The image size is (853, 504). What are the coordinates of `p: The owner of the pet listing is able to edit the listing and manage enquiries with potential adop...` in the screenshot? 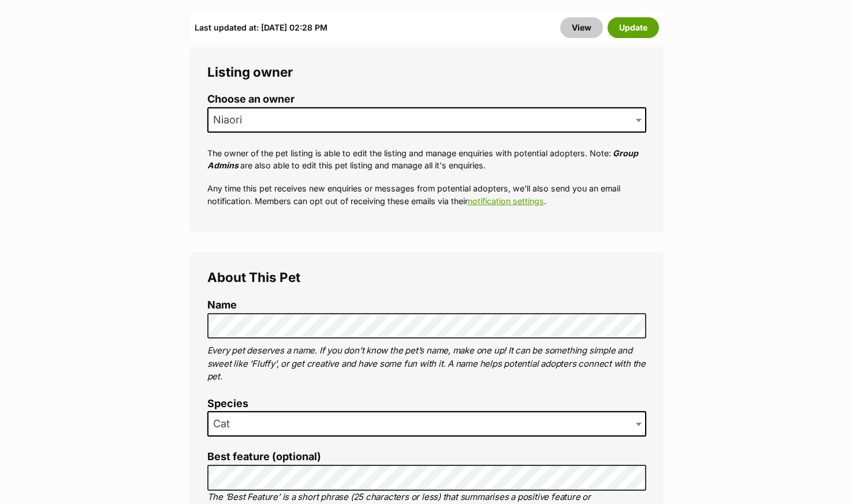 It's located at (426, 160).